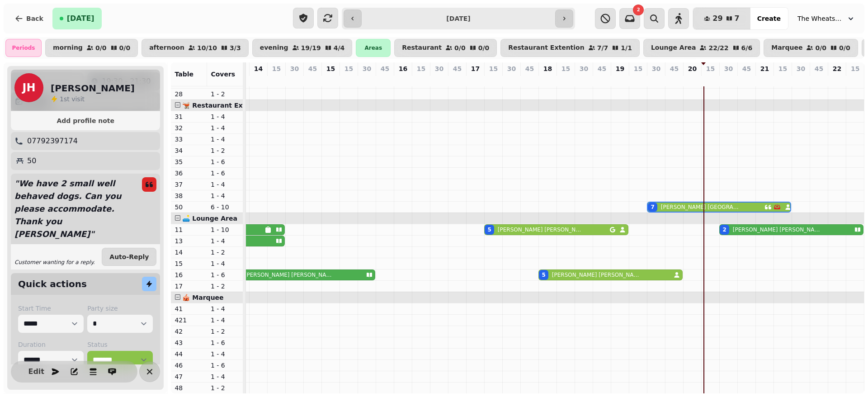 Image resolution: width=868 pixels, height=397 pixels. Describe the element at coordinates (189, 320) in the screenshot. I see `p: 421` at that location.